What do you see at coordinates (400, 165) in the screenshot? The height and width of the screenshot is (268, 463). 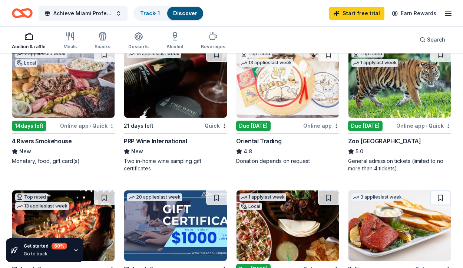 I see `div: General admission tickets (limited to no more than 4 tickets)` at bounding box center [400, 165].